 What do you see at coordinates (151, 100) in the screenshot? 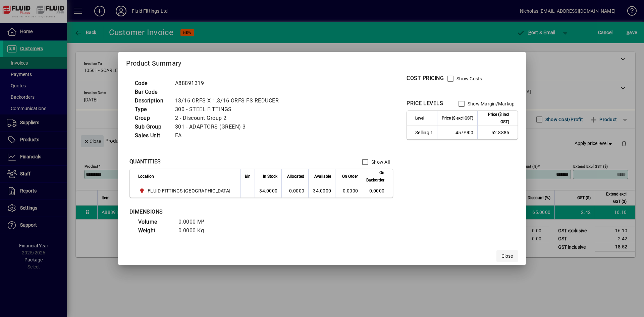
I see `td: Description` at bounding box center [151, 100].